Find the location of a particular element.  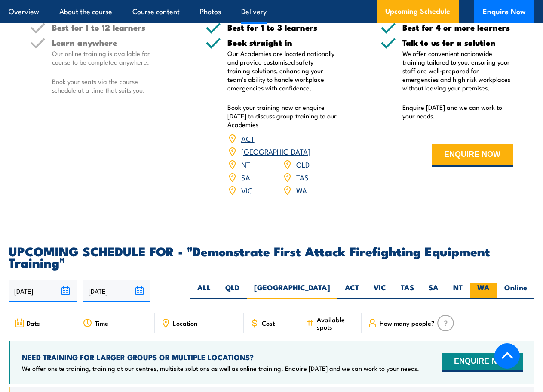

span: Date is located at coordinates (33, 322).